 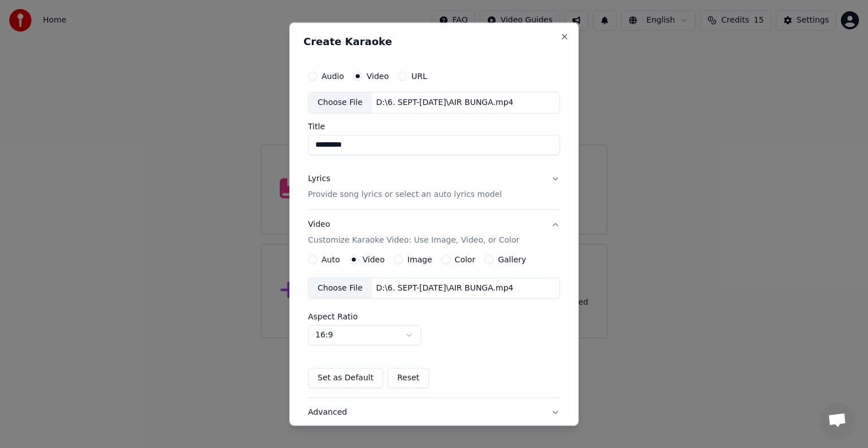 What do you see at coordinates (346, 379) in the screenshot?
I see `button: Set as Default` at bounding box center [346, 379].